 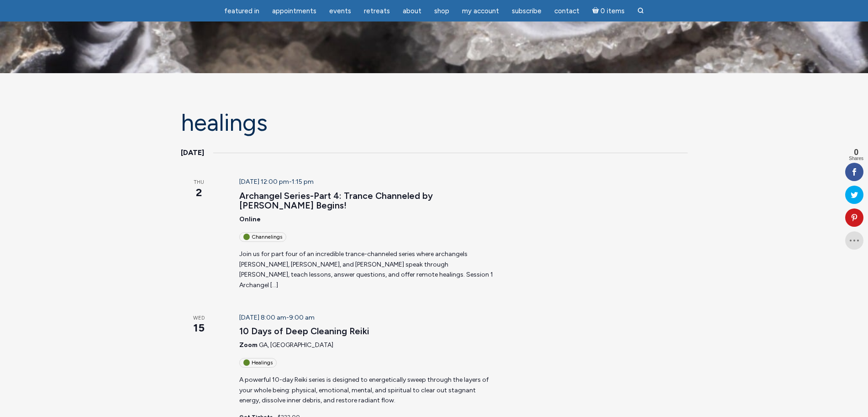 What do you see at coordinates (302, 317) in the screenshot?
I see `span: 9:00 am` at bounding box center [302, 317].